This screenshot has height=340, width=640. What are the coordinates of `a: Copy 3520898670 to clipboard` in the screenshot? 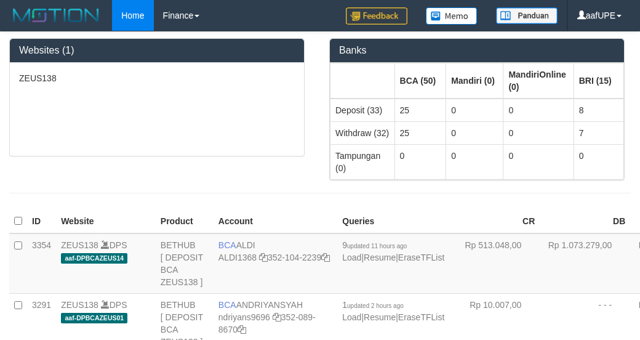 It's located at (242, 329).